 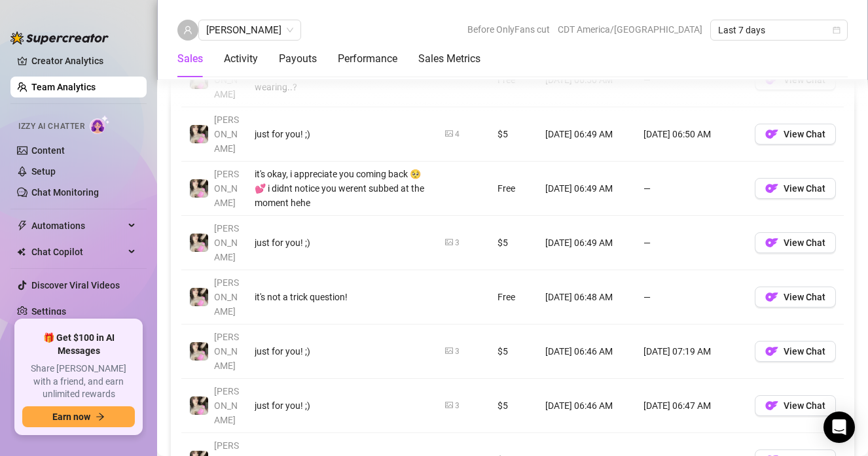 I want to click on a: Settings, so click(x=49, y=312).